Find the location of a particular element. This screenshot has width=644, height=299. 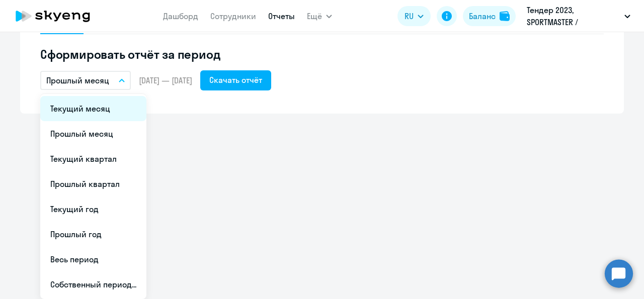

button: Скачать отчёт is located at coordinates (235, 80).